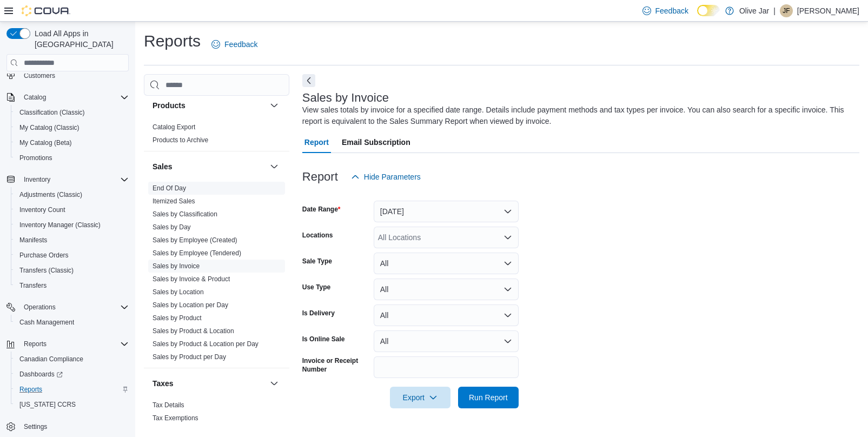  Describe the element at coordinates (52, 112) in the screenshot. I see `a: Classification (Classic)` at that location.